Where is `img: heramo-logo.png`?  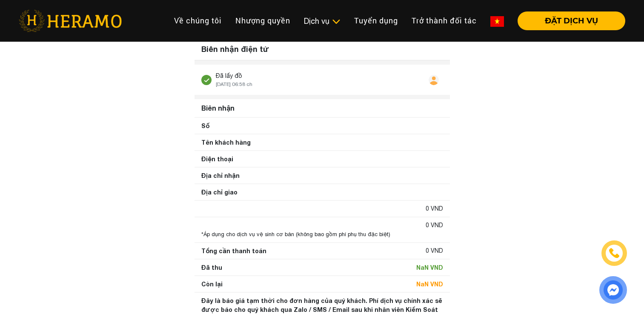
img: heramo-logo.png is located at coordinates (71, 21).